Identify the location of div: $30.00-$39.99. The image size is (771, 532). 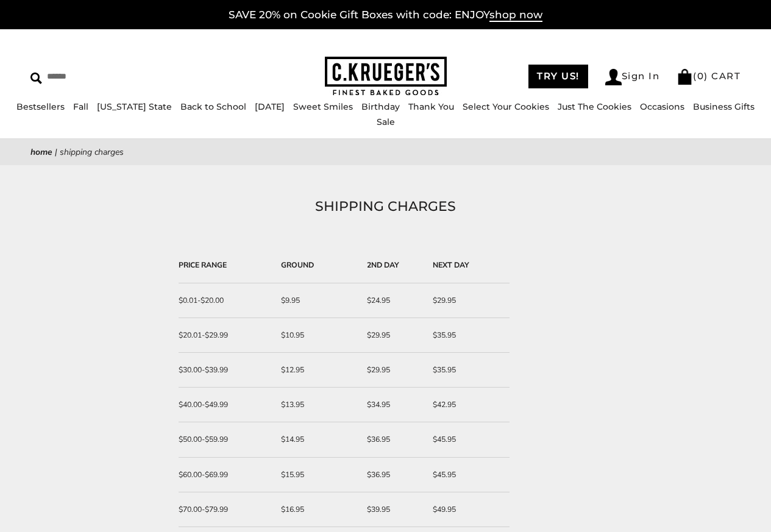
(224, 370).